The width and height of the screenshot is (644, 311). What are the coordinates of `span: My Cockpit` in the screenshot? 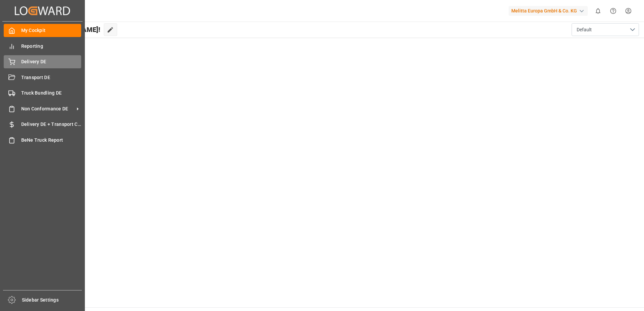 It's located at (51, 30).